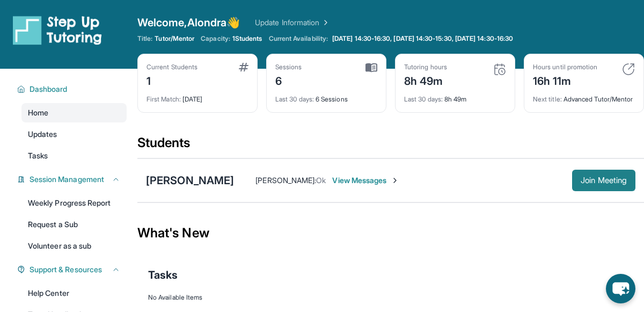 This screenshot has height=312, width=644. Describe the element at coordinates (564, 80) in the screenshot. I see `div: 16h 11m` at that location.